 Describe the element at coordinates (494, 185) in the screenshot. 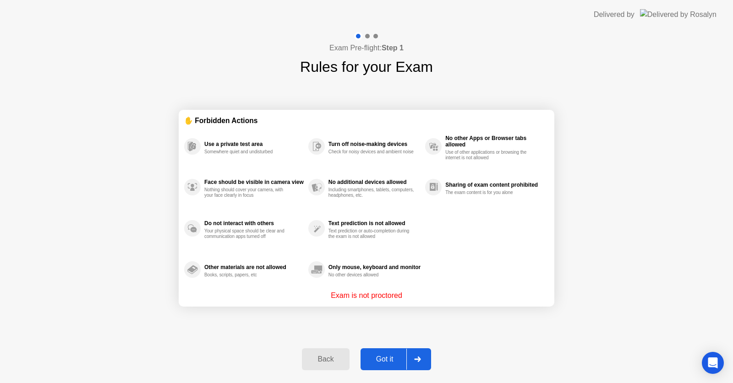

I see `div: Sharing of exam content prohibited` at that location.